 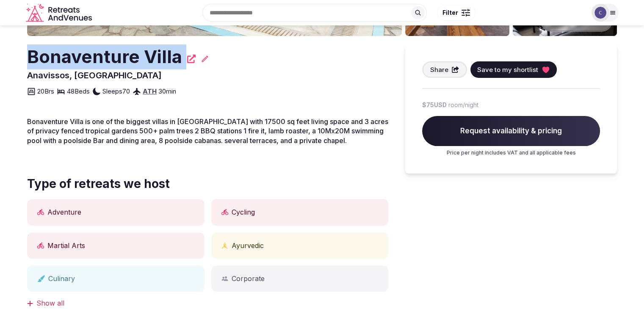 I want to click on button: Save to my shortlist, so click(x=514, y=69).